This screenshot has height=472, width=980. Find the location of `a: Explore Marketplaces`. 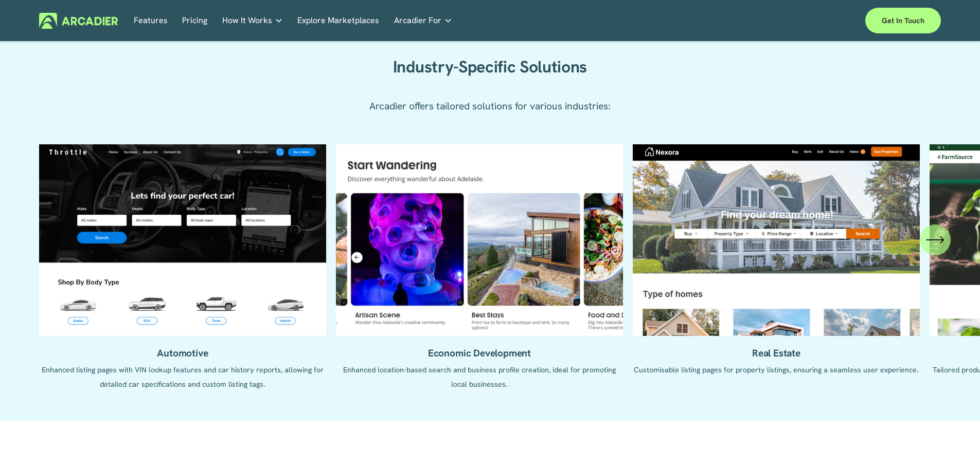

a: Explore Marketplaces is located at coordinates (338, 20).